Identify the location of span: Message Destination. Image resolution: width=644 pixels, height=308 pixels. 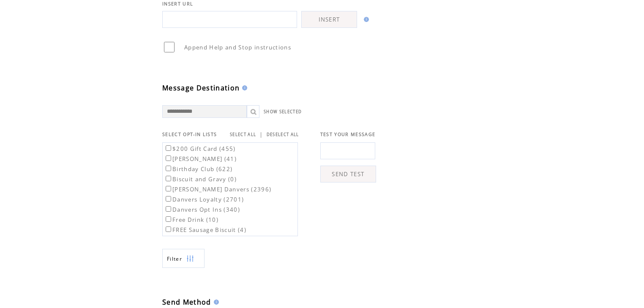
(201, 88).